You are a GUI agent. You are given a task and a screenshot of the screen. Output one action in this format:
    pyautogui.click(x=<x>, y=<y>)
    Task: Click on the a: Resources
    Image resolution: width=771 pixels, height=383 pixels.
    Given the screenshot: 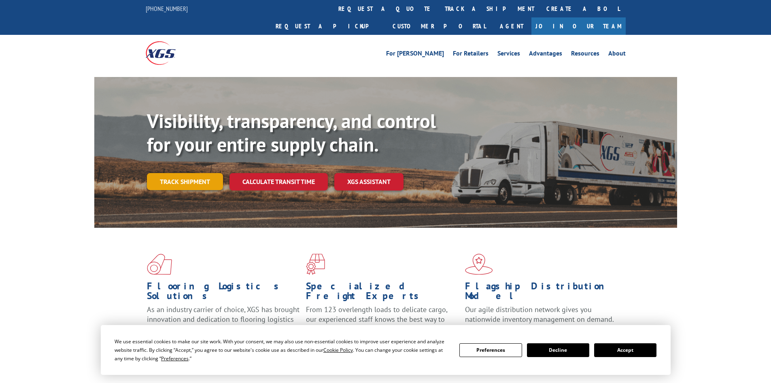 What is the action you would take?
    pyautogui.click(x=585, y=55)
    